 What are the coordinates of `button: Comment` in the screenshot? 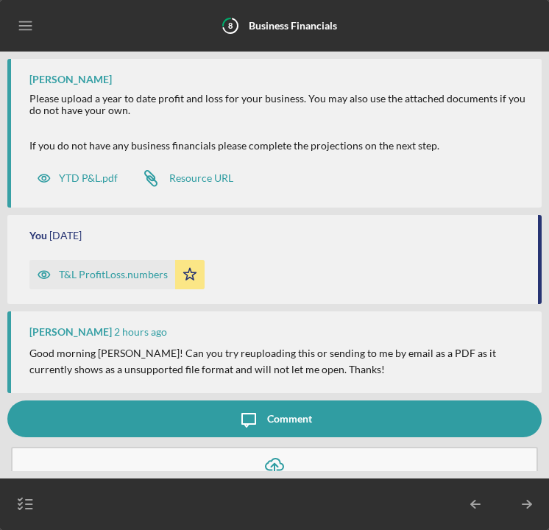 It's located at (275, 419).